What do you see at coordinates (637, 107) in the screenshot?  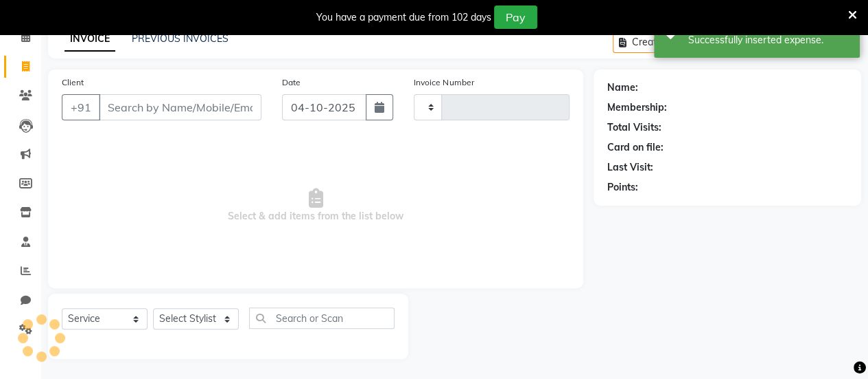 I see `div: Membership:` at bounding box center [637, 107].